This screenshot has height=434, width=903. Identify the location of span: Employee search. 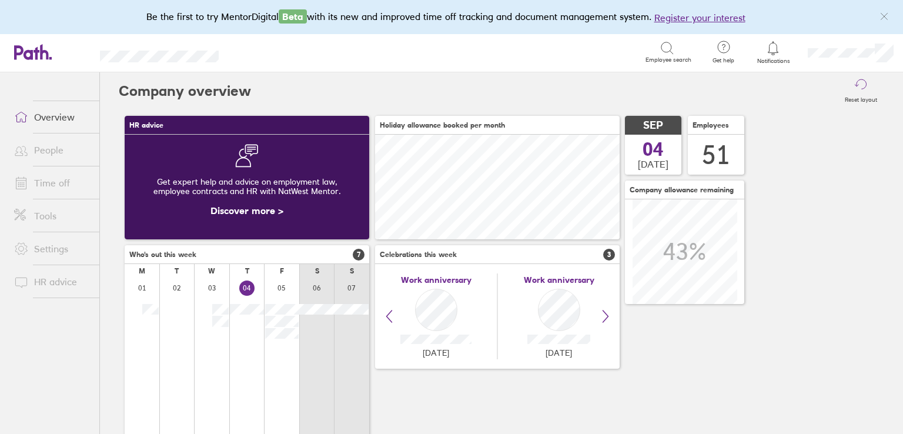
(669, 60).